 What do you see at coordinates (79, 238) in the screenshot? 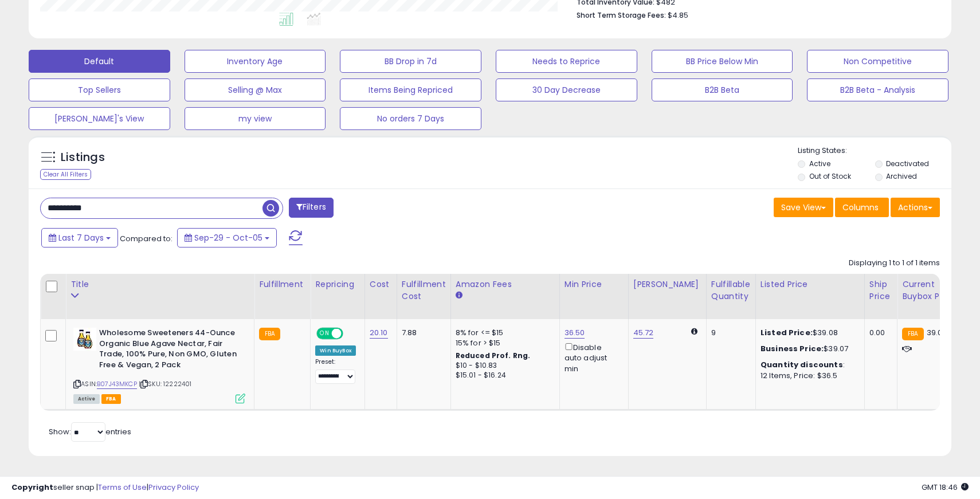
I see `button: Last 7 Days` at bounding box center [79, 238].